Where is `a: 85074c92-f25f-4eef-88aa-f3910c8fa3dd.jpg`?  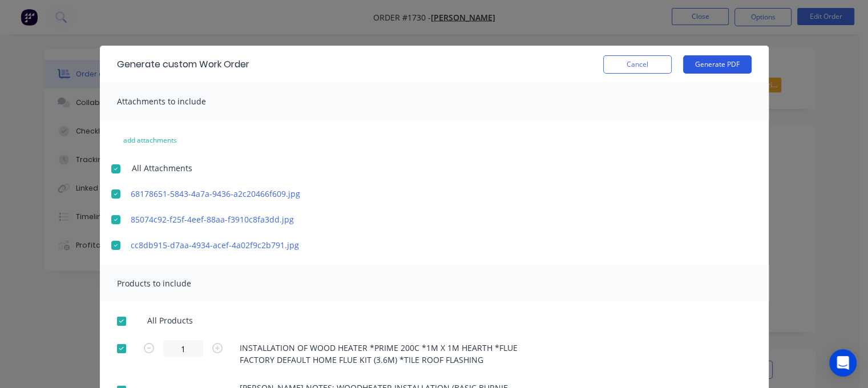
a: 85074c92-f25f-4eef-88aa-f3910c8fa3dd.jpg is located at coordinates (230, 219).